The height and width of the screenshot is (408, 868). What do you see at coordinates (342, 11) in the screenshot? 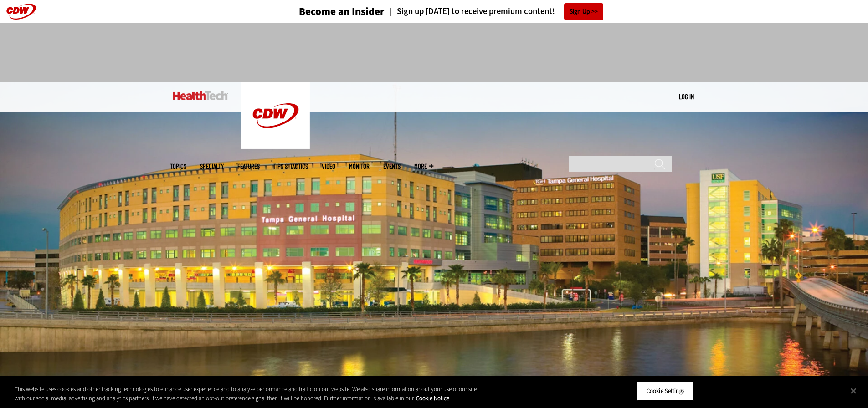
I see `h3: Become an Insider` at bounding box center [342, 11].